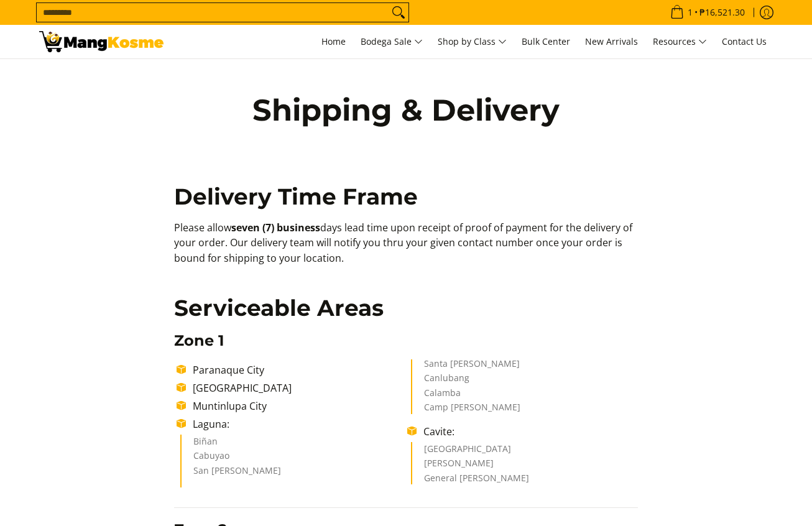 The width and height of the screenshot is (812, 526). Describe the element at coordinates (406, 110) in the screenshot. I see `h1: Shipping & Delivery` at that location.